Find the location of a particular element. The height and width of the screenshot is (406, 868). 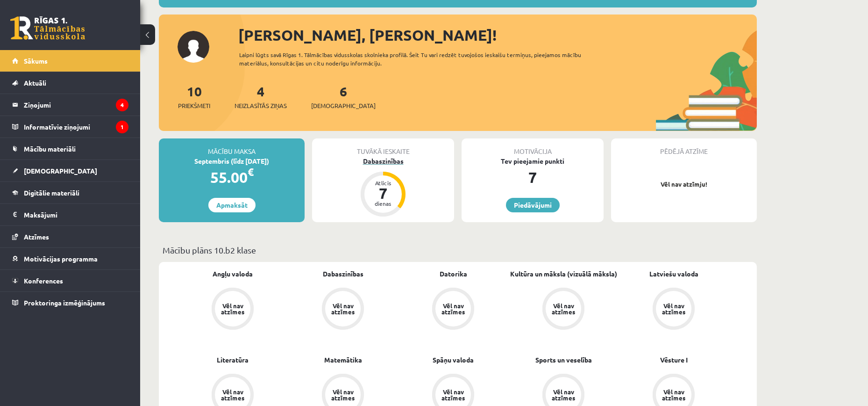

a: 10Priekšmeti is located at coordinates (194, 96).